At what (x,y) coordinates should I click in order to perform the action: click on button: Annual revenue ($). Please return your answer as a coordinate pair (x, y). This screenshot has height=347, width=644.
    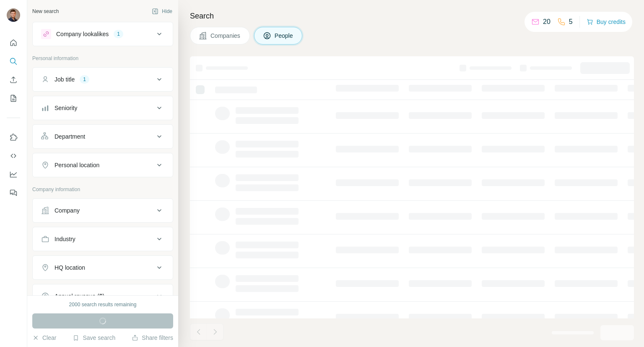
    Looking at the image, I should click on (103, 296).